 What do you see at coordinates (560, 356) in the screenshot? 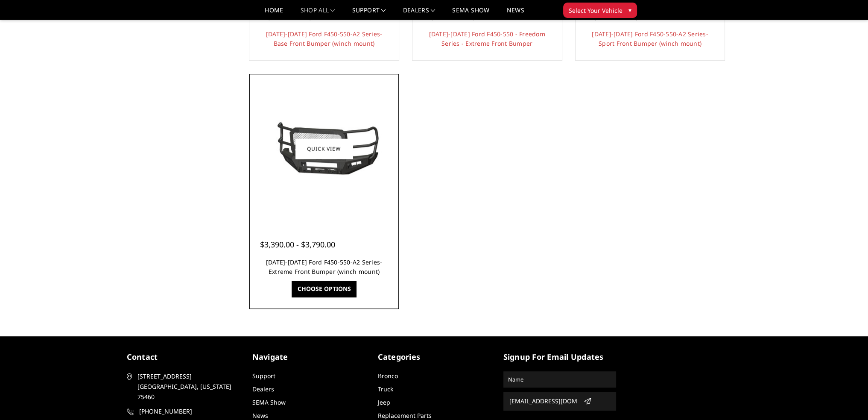
I see `h5: signup for email updates` at bounding box center [560, 356].